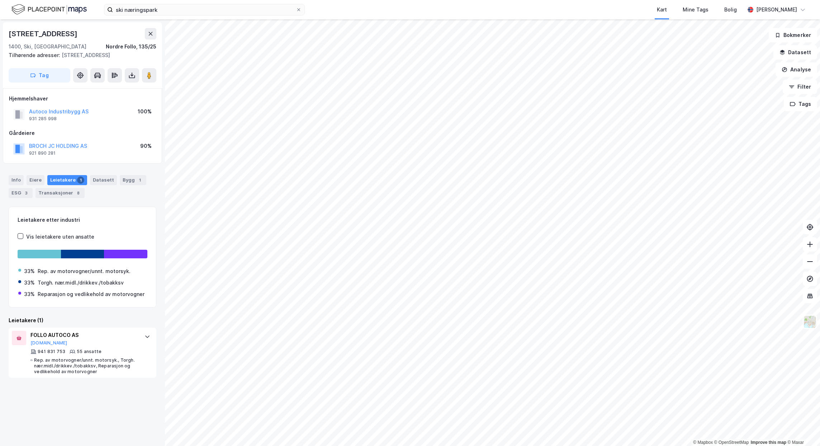  I want to click on div: 8, so click(78, 193).